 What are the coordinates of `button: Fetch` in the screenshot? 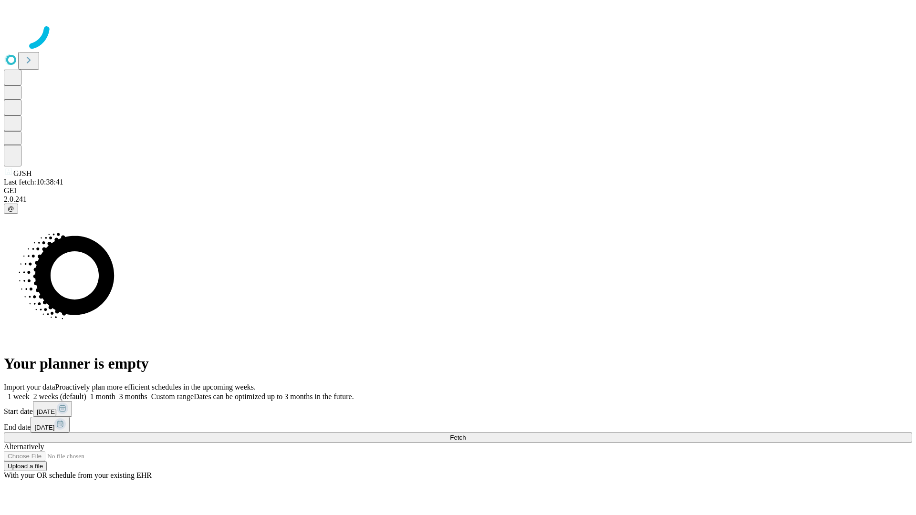 It's located at (458, 437).